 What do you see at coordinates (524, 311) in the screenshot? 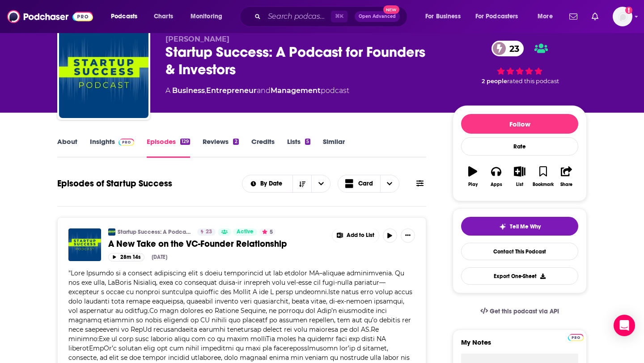
I see `span: Get this podcast via API` at bounding box center [524, 311].